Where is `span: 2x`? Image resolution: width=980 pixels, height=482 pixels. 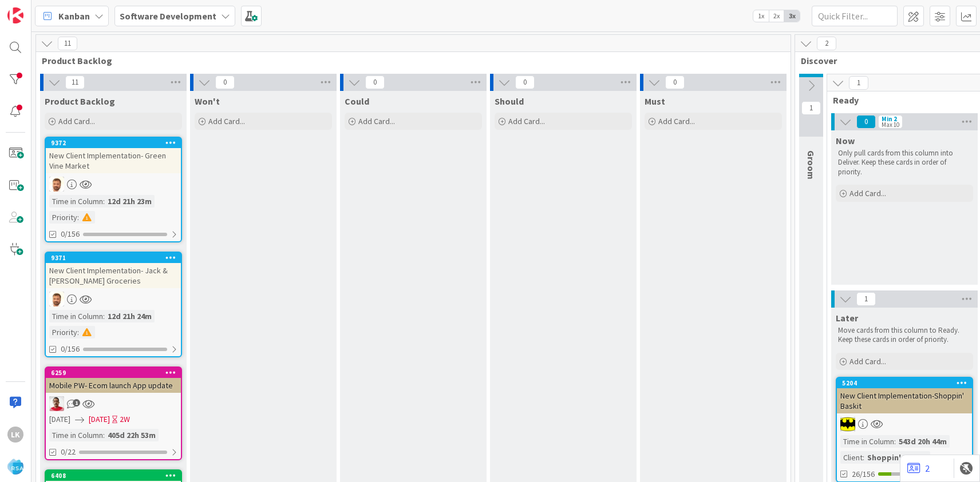 span: 2x is located at coordinates (776, 16).